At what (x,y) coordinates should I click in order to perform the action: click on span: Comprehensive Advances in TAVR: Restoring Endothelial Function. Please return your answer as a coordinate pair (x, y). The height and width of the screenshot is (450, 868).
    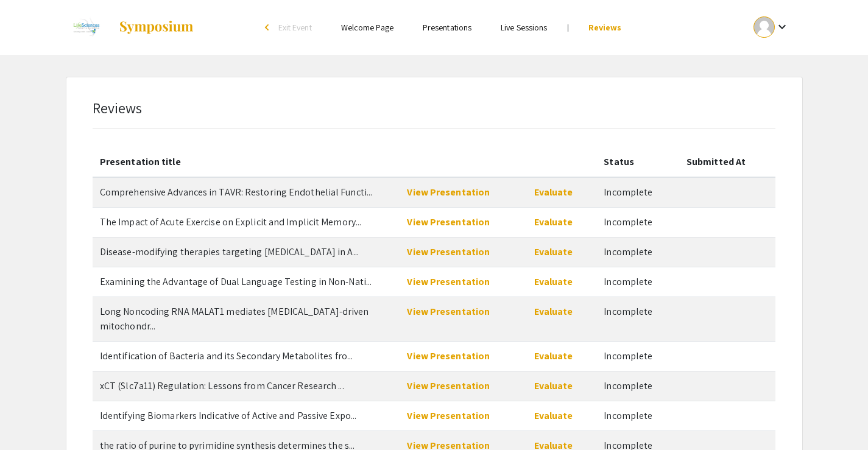
    Looking at the image, I should click on (236, 192).